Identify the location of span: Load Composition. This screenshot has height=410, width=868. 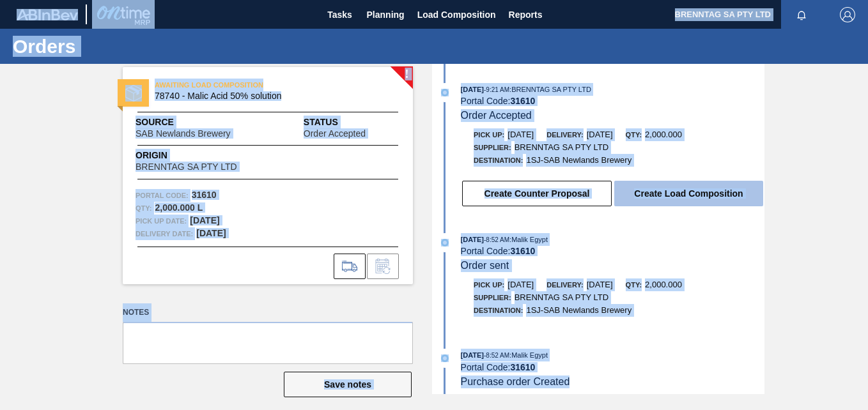
(456, 15).